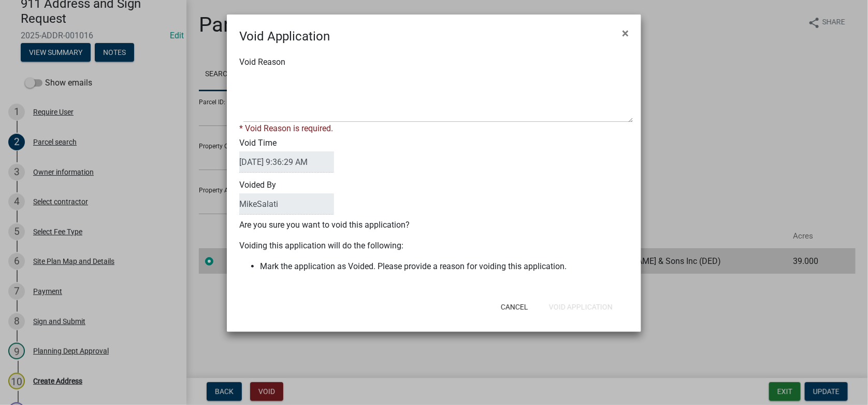 This screenshot has width=868, height=405. What do you see at coordinates (514, 307) in the screenshot?
I see `button: Cancel` at bounding box center [514, 307].